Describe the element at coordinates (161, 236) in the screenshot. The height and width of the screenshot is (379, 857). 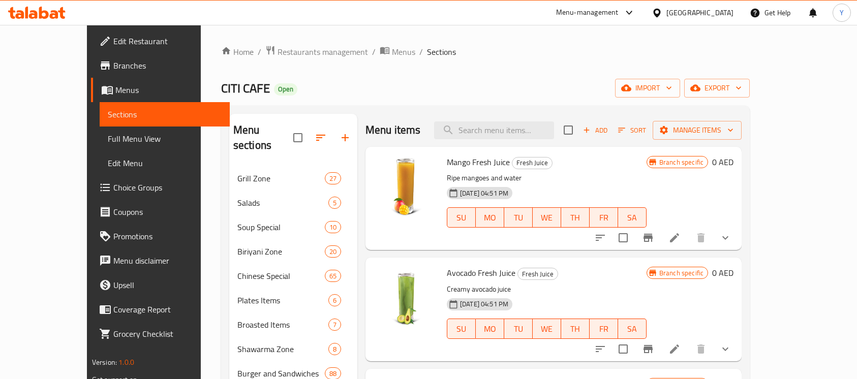
I see `a: Promotions` at that location.